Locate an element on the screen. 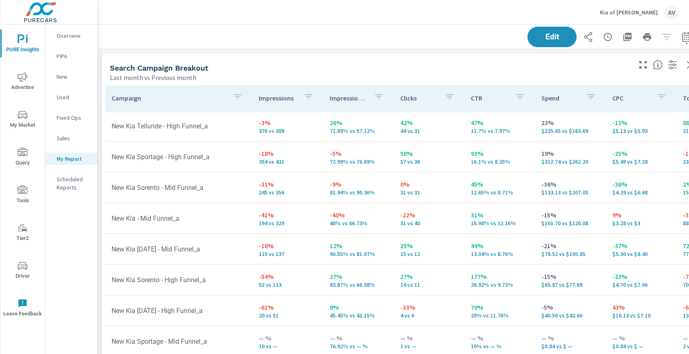 This screenshot has height=354, width=689. p: 23% is located at coordinates (570, 123).